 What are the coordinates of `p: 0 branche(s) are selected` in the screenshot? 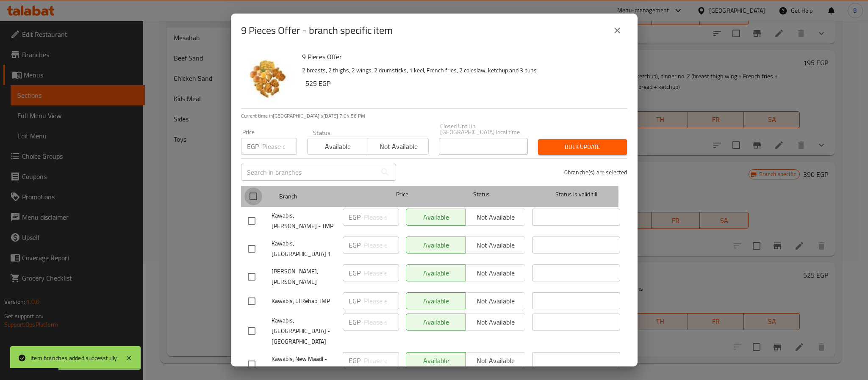 It's located at (596, 172).